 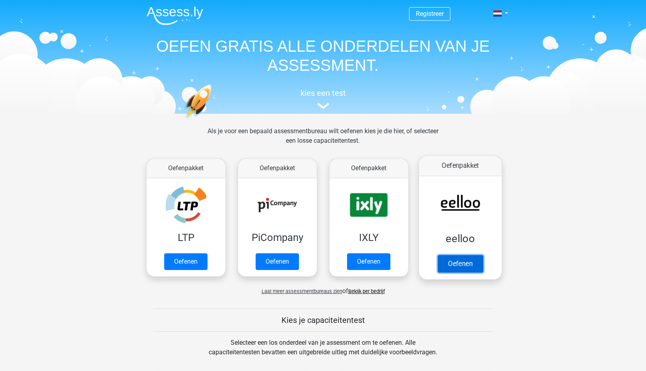 I want to click on img: oefenen, so click(x=213, y=120).